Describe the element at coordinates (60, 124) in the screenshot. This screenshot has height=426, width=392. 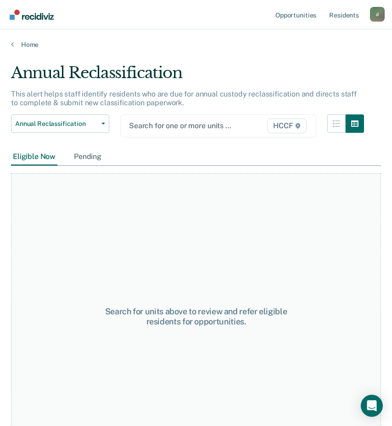
I see `button: Annual Reclassification` at that location.